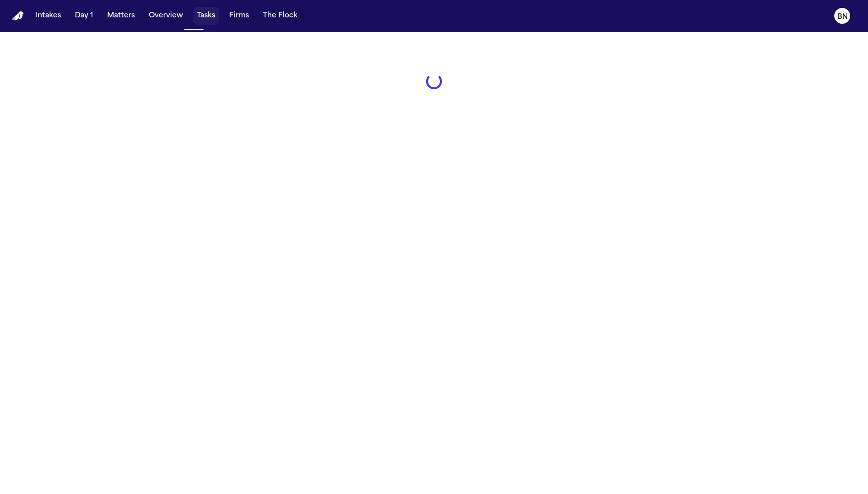 This screenshot has width=868, height=494. I want to click on a: Matters, so click(121, 15).